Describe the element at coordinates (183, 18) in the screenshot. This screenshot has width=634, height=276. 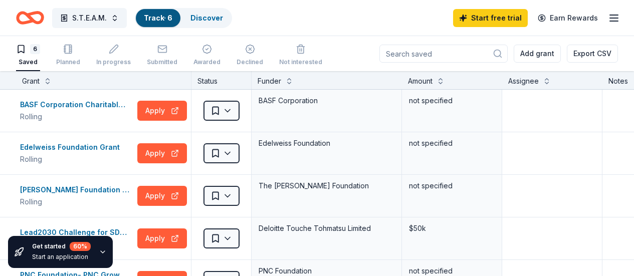
I see `button: Track· 6Discover` at that location.